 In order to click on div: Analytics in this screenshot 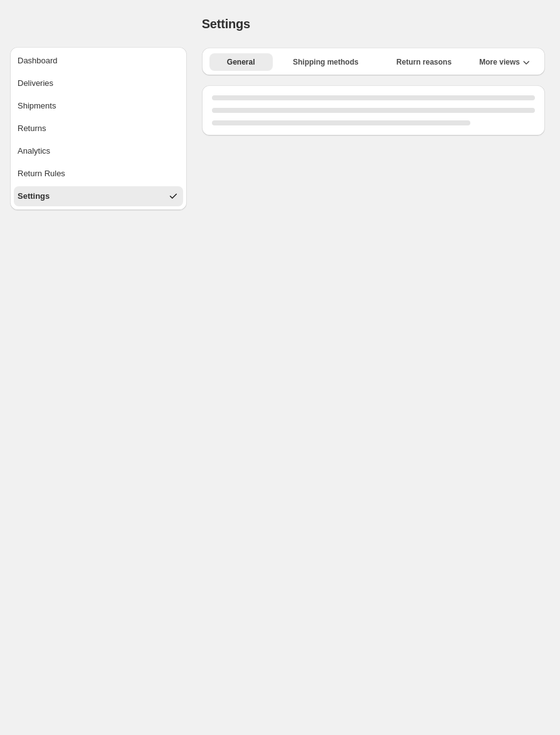, I will do `click(34, 151)`.